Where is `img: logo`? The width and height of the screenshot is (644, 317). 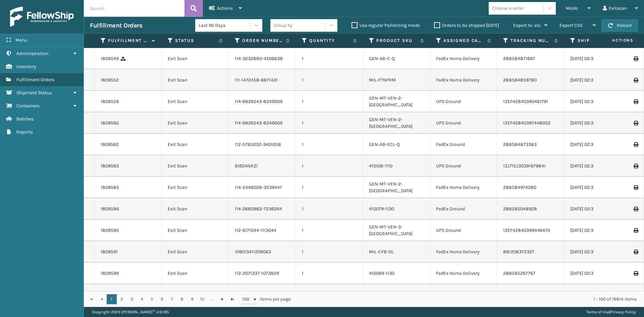 img: logo is located at coordinates (42, 17).